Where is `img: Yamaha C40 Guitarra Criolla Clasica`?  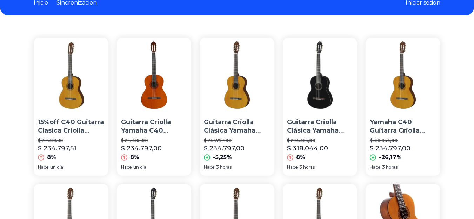
img: Yamaha C40 Guitarra Criolla Clasica is located at coordinates (402, 75).